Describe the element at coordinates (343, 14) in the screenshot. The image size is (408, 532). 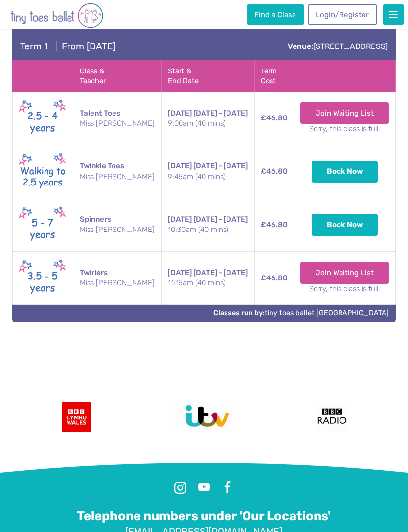
I see `a: Login/Register` at that location.